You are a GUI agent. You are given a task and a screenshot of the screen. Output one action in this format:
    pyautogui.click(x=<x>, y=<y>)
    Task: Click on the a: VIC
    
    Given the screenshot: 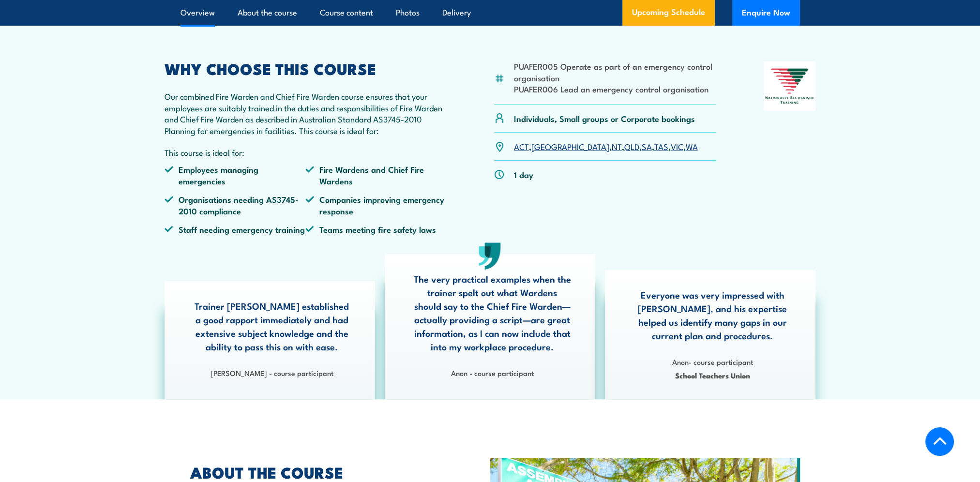 What is the action you would take?
    pyautogui.click(x=677, y=146)
    